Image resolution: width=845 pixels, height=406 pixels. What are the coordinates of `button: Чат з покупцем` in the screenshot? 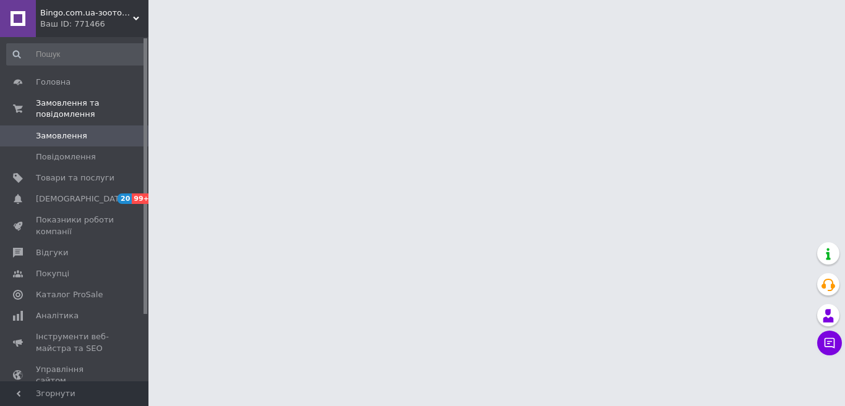 It's located at (829, 343).